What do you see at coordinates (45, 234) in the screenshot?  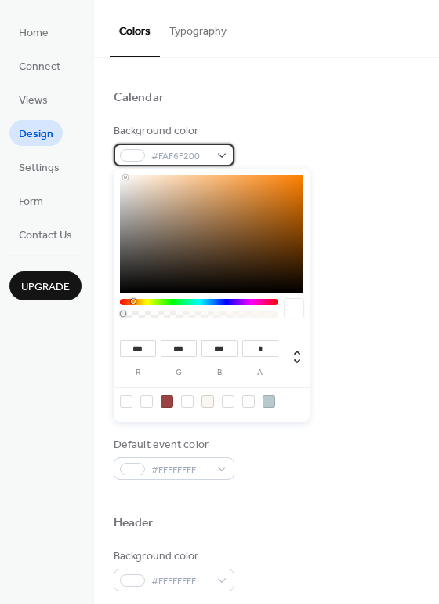 I see `a: Contact Us` at bounding box center [45, 234].